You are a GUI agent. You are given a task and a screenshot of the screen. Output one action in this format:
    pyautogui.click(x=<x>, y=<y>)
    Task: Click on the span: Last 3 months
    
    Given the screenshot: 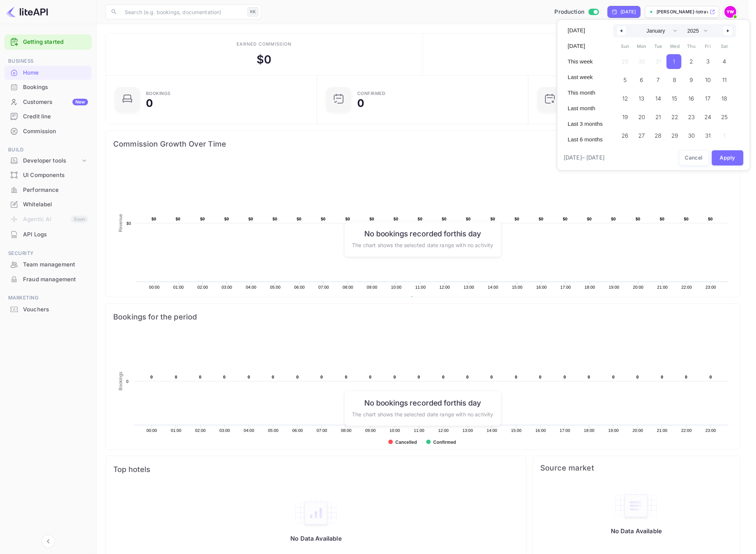 What is the action you would take?
    pyautogui.click(x=585, y=124)
    